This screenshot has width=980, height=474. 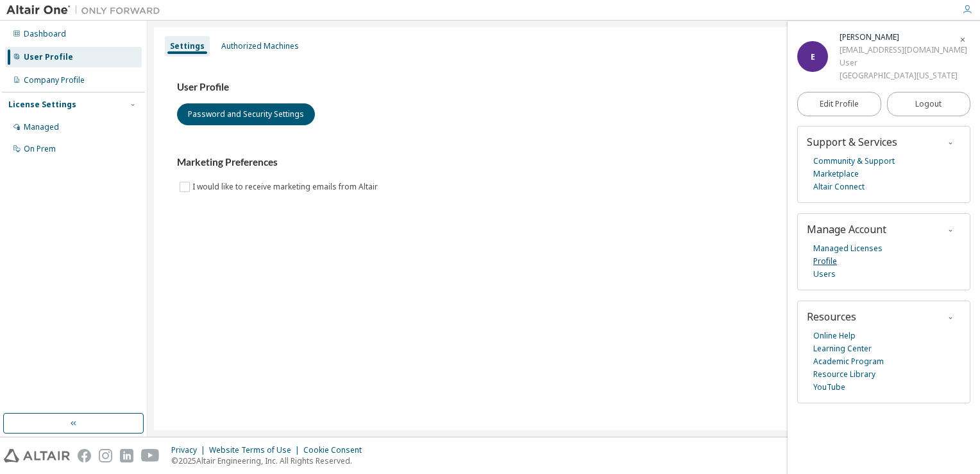 I want to click on h3: Marketing Preferences, so click(x=564, y=163).